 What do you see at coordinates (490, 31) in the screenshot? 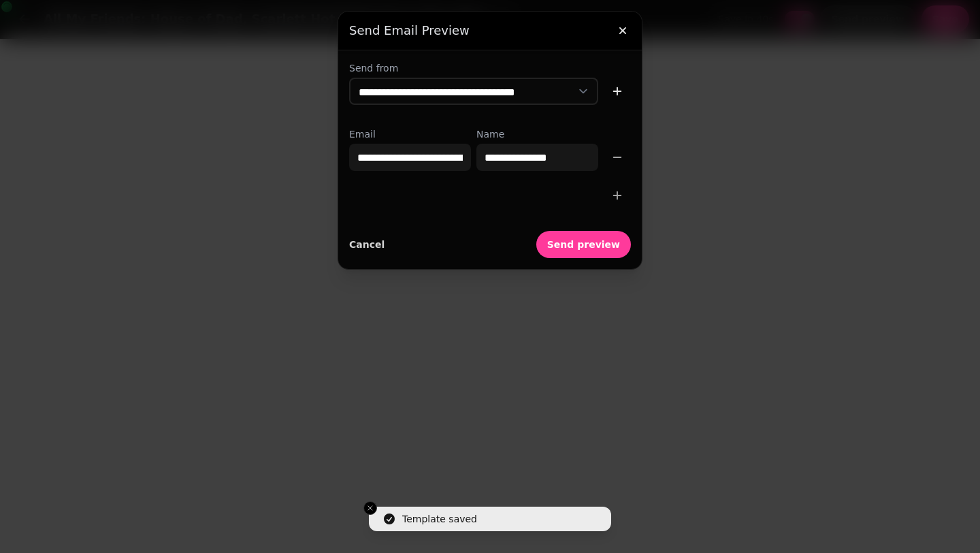
I see `h3: Send email preview` at bounding box center [490, 31].